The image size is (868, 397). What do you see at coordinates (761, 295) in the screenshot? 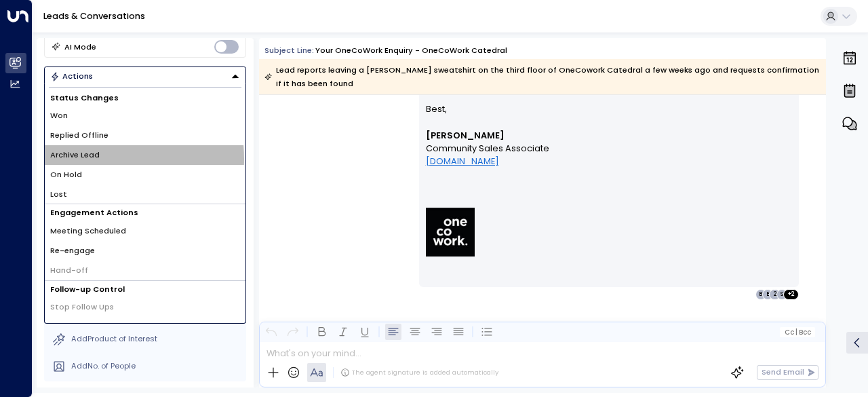
I see `div: B` at bounding box center [761, 295].